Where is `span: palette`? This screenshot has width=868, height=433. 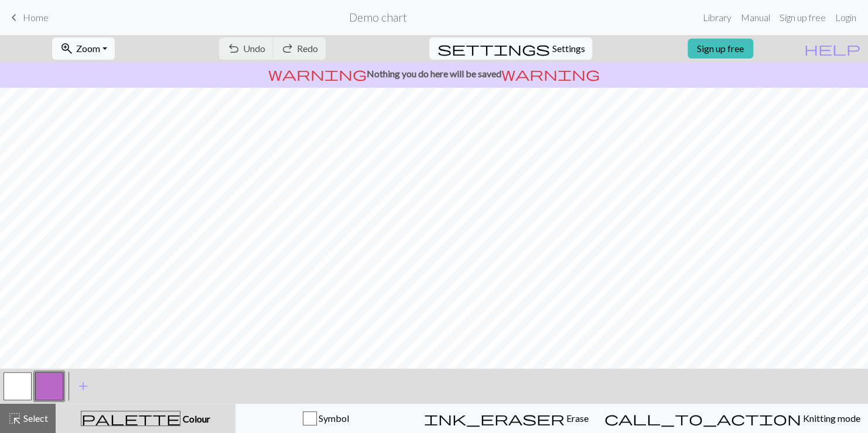
span: palette is located at coordinates (131, 418).